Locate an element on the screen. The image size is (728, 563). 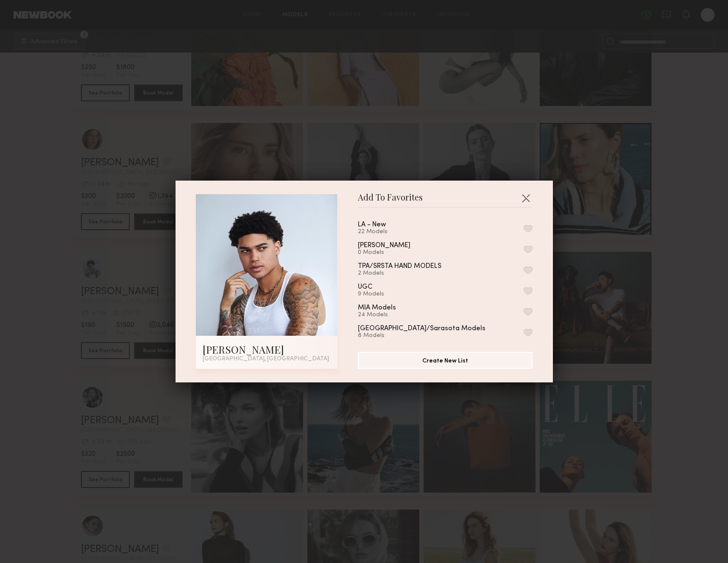
div: 22 Models is located at coordinates (382, 232).